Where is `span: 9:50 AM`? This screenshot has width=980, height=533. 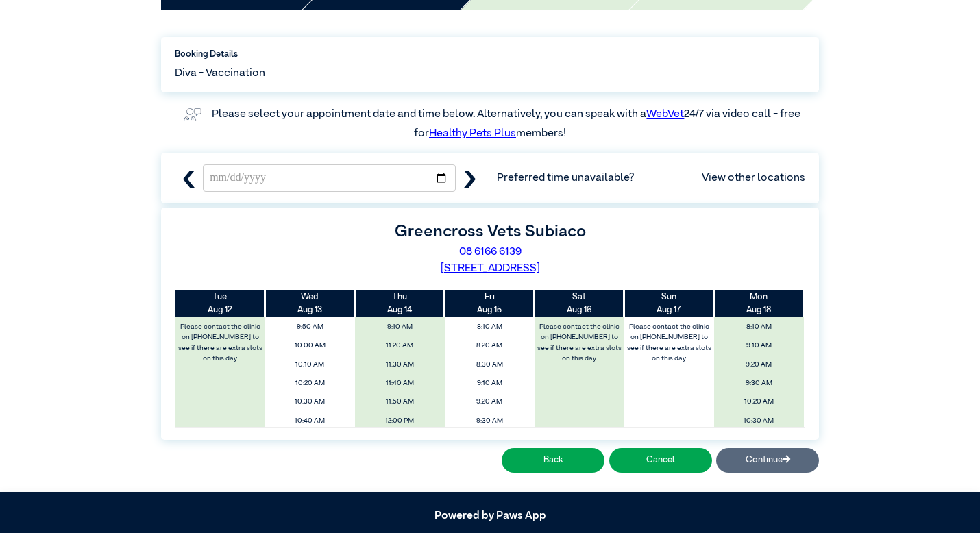 span: 9:50 AM is located at coordinates (310, 327).